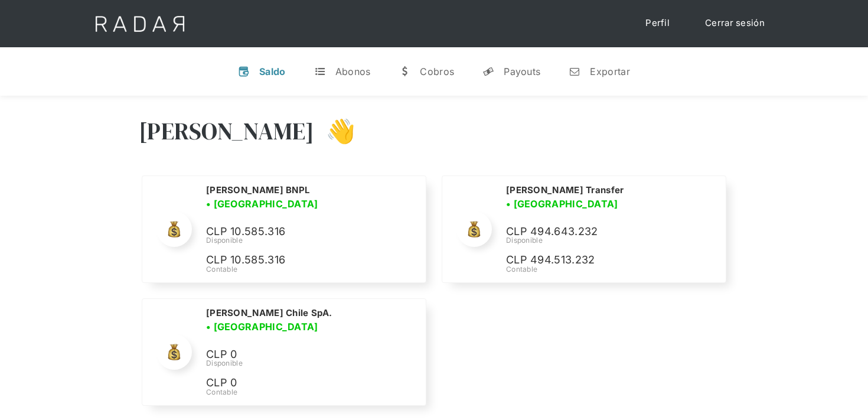 Image resolution: width=868 pixels, height=420 pixels. What do you see at coordinates (657, 23) in the screenshot?
I see `a: Perfil` at bounding box center [657, 23].